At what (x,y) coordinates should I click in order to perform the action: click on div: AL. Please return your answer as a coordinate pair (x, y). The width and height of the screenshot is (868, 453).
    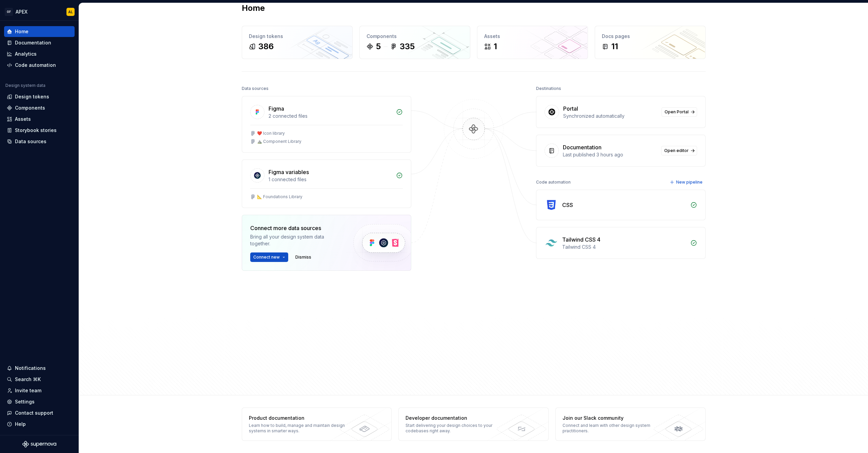
    Looking at the image, I should click on (70, 12).